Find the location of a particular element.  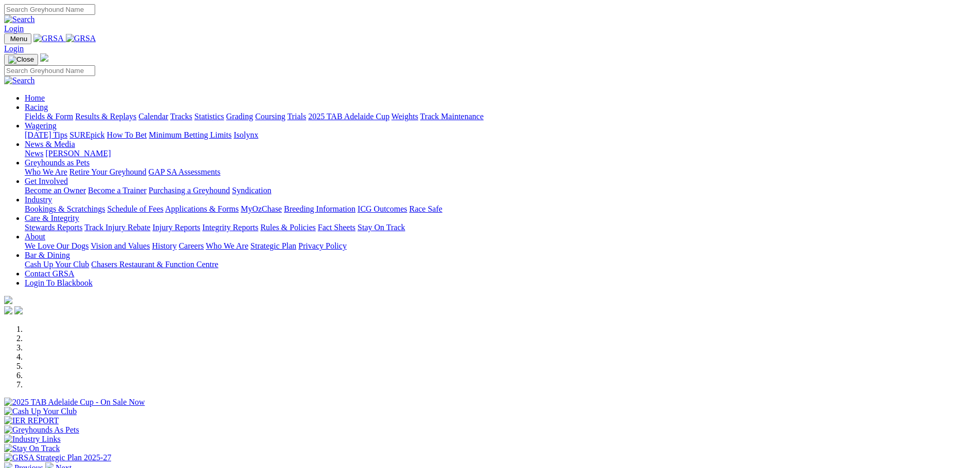

a: Calendar is located at coordinates (153, 116).